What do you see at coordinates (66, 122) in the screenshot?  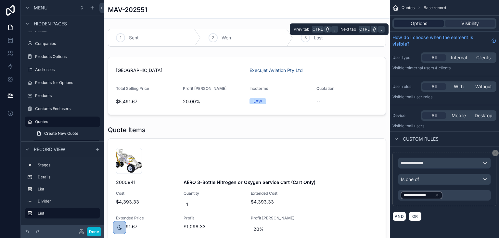 I see `label: Quotes` at bounding box center [66, 122].